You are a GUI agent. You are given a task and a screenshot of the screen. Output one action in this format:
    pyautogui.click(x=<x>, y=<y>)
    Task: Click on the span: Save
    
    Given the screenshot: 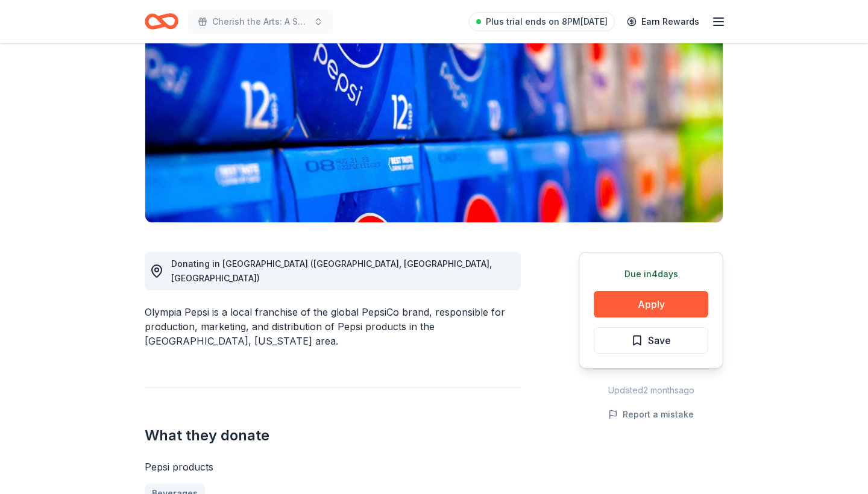 What is the action you would take?
    pyautogui.click(x=660, y=341)
    